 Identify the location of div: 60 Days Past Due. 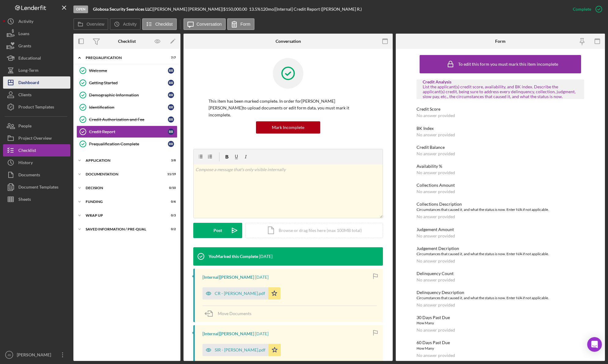
(500, 343).